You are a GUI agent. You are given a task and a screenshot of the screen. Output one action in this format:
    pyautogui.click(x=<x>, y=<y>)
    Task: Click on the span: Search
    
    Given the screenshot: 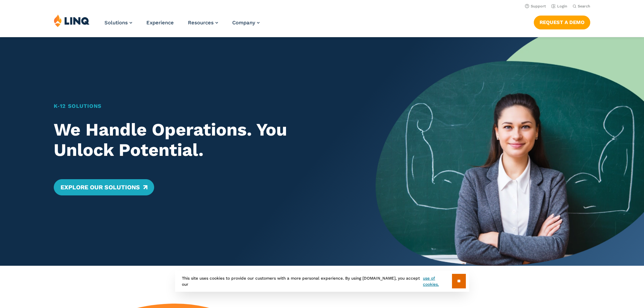 What is the action you would take?
    pyautogui.click(x=584, y=6)
    